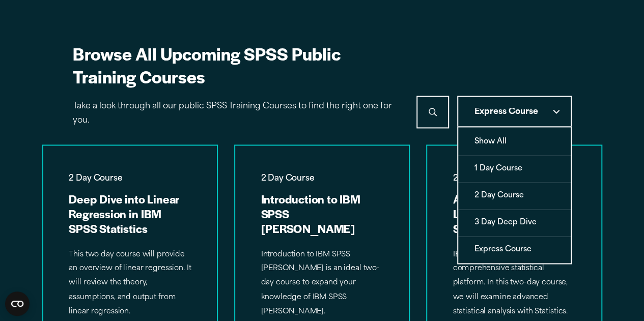  What do you see at coordinates (514, 213) in the screenshot?
I see `h3: AI and Machine Learning in IBM SPSS Statistics` at bounding box center [514, 213].